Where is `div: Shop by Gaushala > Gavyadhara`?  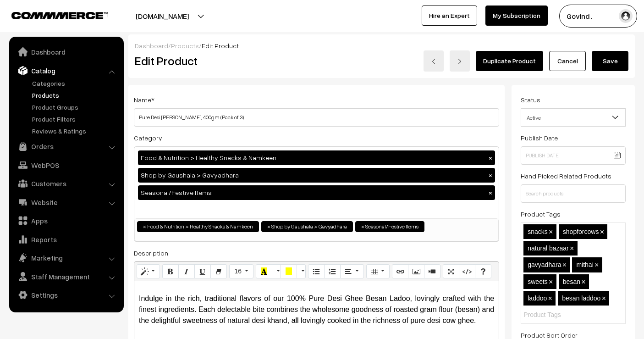
div: Shop by Gaushala > Gavyadhara is located at coordinates (316, 175).